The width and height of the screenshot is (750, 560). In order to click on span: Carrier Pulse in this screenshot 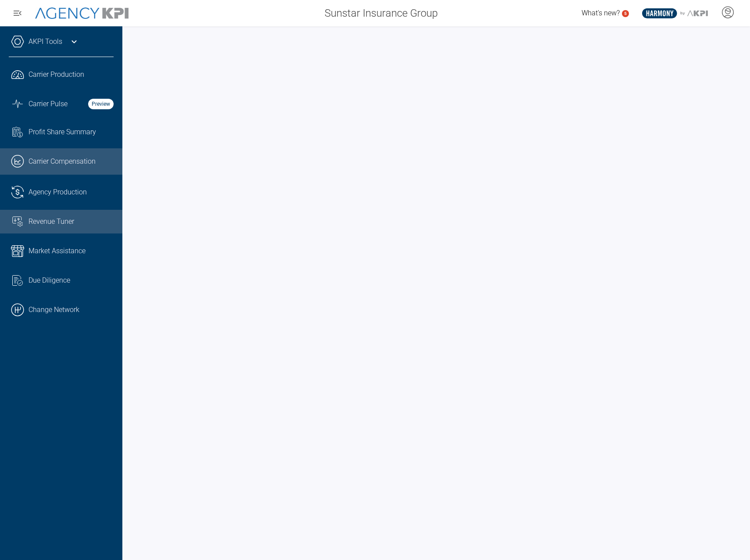, I will do `click(48, 104)`.